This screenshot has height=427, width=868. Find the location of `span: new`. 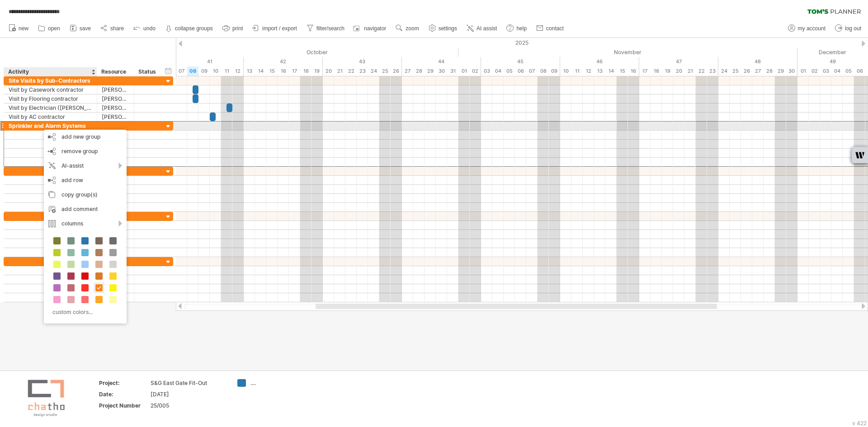

span: new is located at coordinates (24, 29).